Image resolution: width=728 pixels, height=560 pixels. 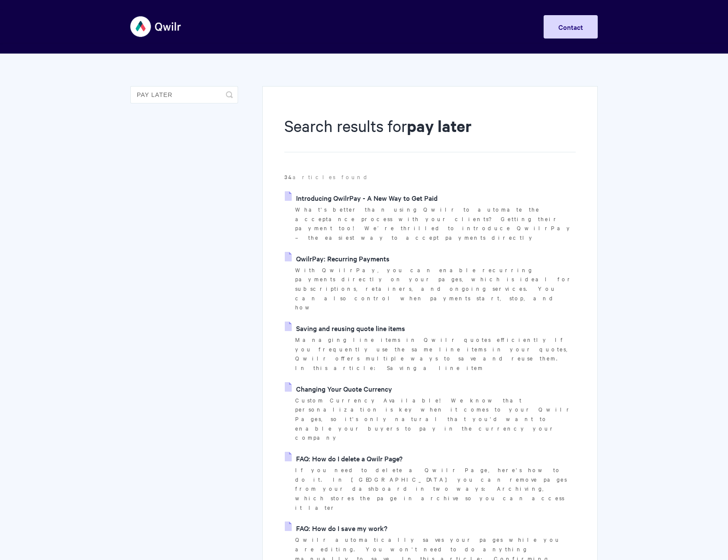 I want to click on strong: pay later, so click(x=440, y=126).